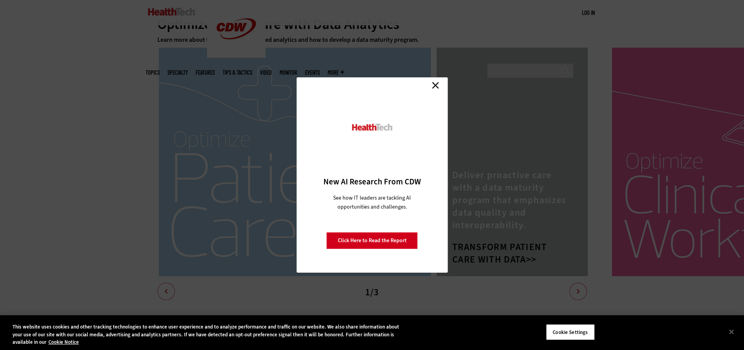  I want to click on a: Click Here to Read the Report, so click(372, 241).